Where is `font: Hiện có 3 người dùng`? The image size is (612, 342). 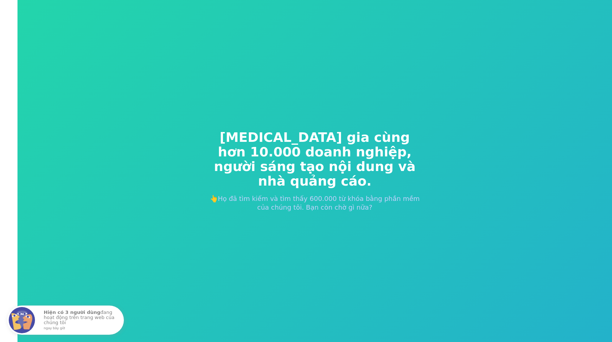 font: Hiện có 3 người dùng is located at coordinates (72, 312).